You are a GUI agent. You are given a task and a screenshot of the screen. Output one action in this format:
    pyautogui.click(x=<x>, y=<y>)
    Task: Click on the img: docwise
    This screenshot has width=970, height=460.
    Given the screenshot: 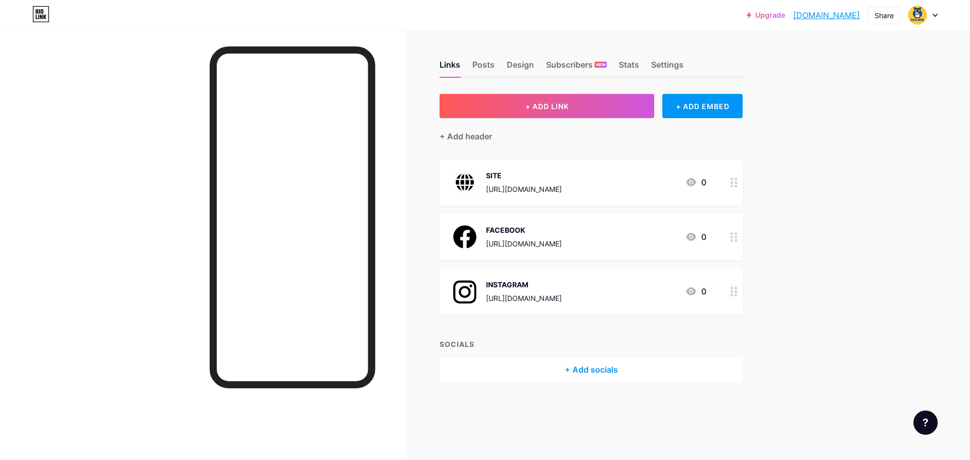 What is the action you would take?
    pyautogui.click(x=918, y=15)
    